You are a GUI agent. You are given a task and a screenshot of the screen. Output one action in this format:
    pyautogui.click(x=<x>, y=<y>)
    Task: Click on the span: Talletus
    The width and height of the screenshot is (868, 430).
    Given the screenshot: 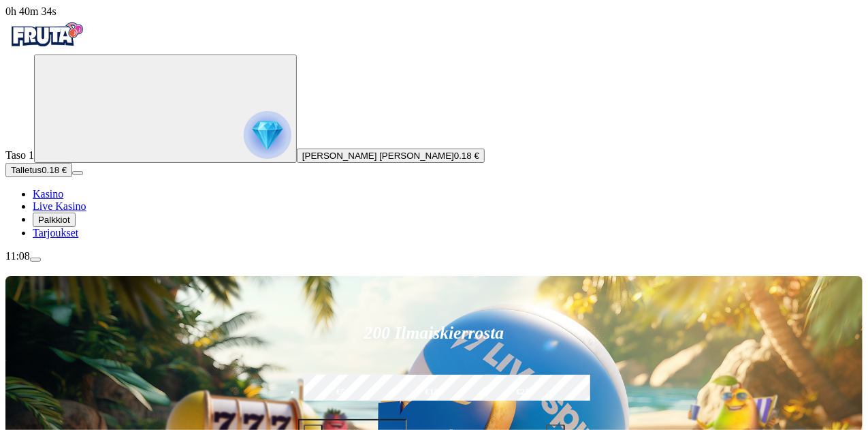 What is the action you would take?
    pyautogui.click(x=26, y=170)
    